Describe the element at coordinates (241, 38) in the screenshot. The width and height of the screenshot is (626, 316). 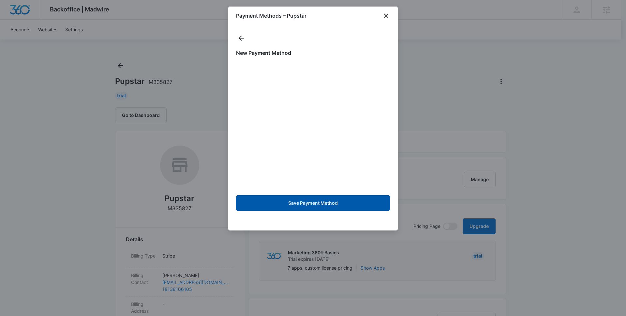
I see `button: actions.back` at that location.